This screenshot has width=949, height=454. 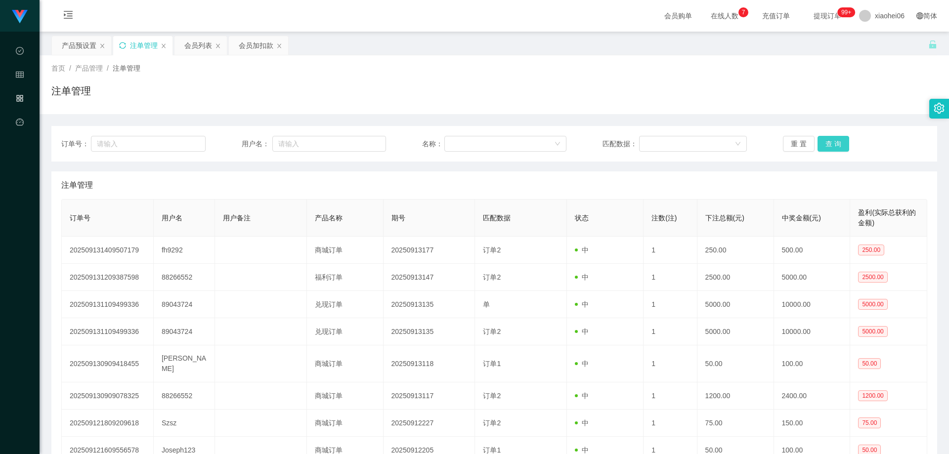 I want to click on div: 会员列表, so click(x=198, y=45).